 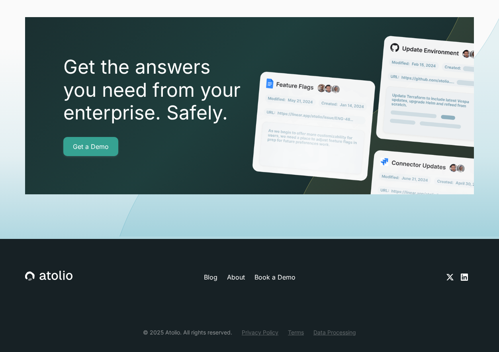 What do you see at coordinates (211, 277) in the screenshot?
I see `a: Blog` at bounding box center [211, 277].